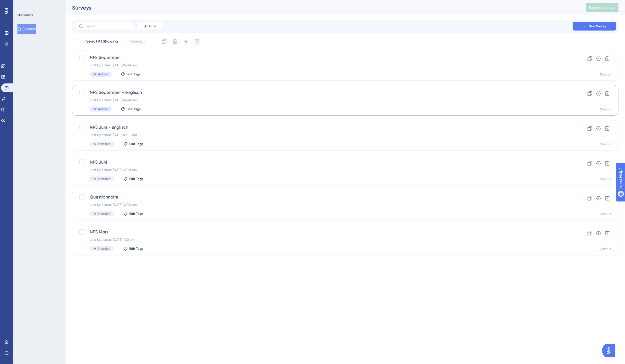 The image size is (625, 364). Describe the element at coordinates (323, 162) in the screenshot. I see `span: NPS Juni` at that location.